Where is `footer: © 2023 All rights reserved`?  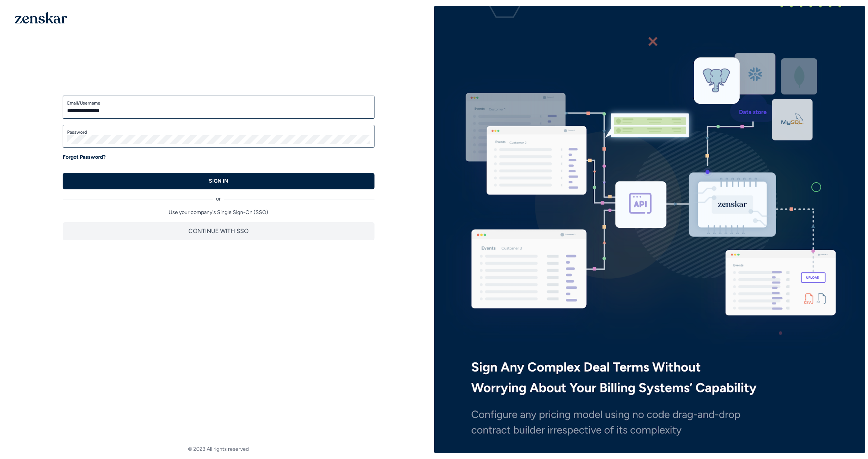
footer: © 2023 All rights reserved is located at coordinates (219, 449).